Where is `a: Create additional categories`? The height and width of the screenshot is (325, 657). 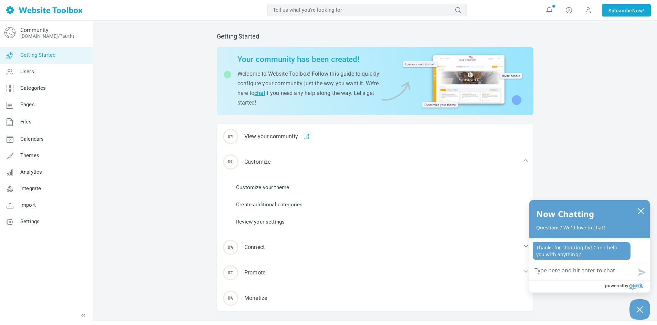
a: Create additional categories is located at coordinates (269, 205).